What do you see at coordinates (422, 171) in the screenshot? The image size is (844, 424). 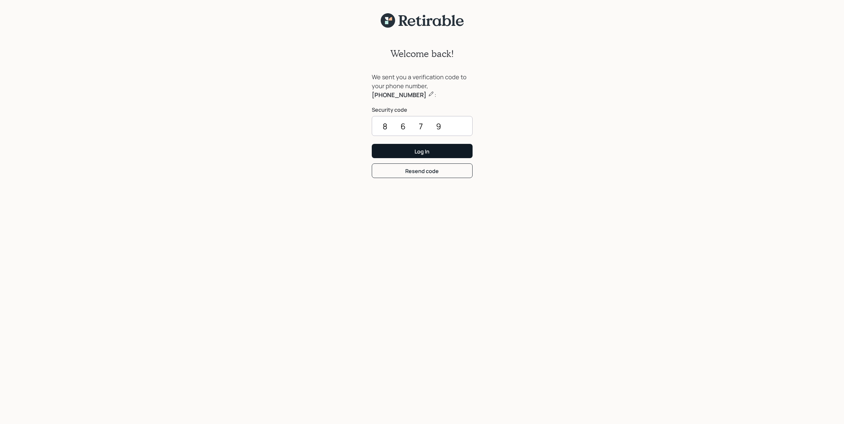 I see `div: Resend code` at bounding box center [422, 171].